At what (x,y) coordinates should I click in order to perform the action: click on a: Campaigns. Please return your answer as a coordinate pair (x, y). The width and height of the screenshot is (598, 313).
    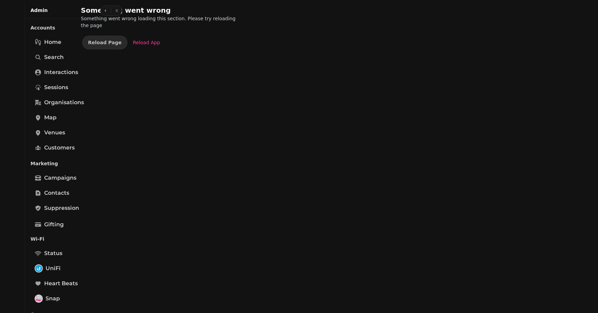
    Looking at the image, I should click on (75, 178).